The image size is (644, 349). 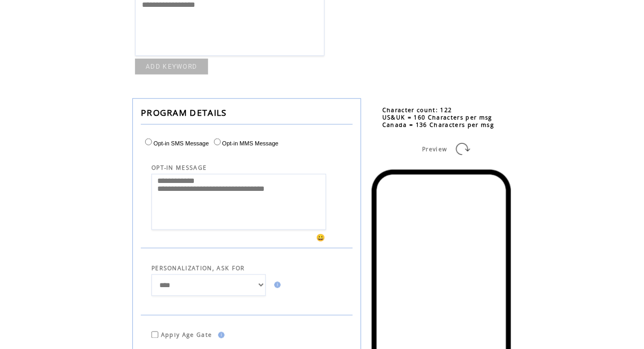 What do you see at coordinates (148, 142) in the screenshot?
I see `input: Opt-in SMS Message` at bounding box center [148, 142].